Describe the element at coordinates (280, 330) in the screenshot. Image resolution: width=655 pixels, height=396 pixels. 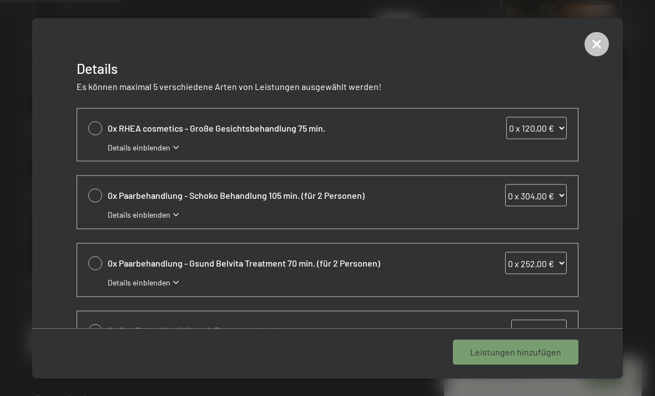
I see `span: 0x Spa Basic - Maniküre mit Permanent Lack` at that location.